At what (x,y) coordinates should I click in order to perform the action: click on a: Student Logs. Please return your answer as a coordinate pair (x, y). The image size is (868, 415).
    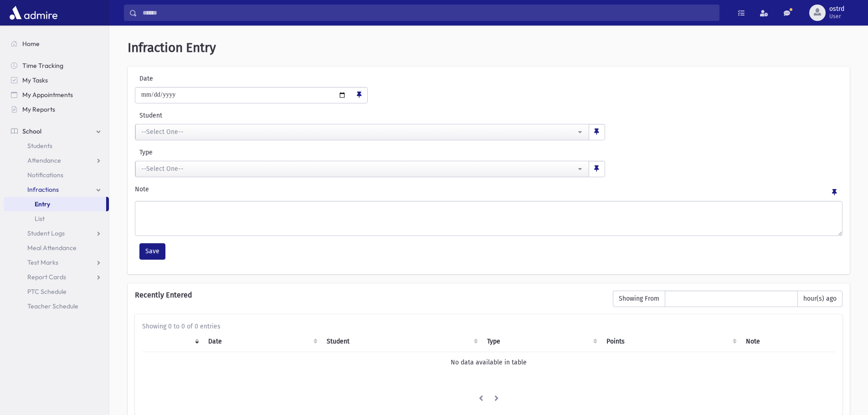
    Looking at the image, I should click on (56, 233).